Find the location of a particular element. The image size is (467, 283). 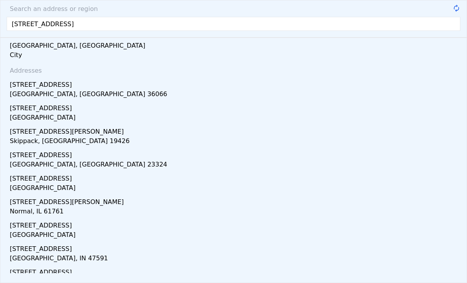

span: Search an address or region is located at coordinates (50, 9).